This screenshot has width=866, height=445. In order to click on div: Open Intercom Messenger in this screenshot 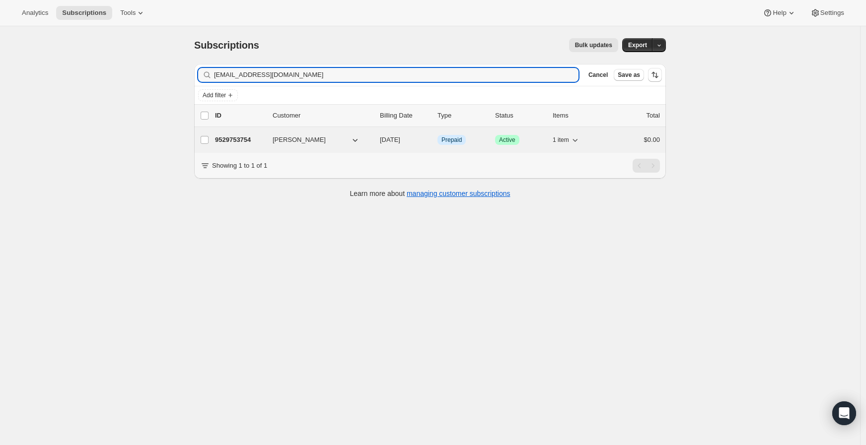, I will do `click(844, 414)`.